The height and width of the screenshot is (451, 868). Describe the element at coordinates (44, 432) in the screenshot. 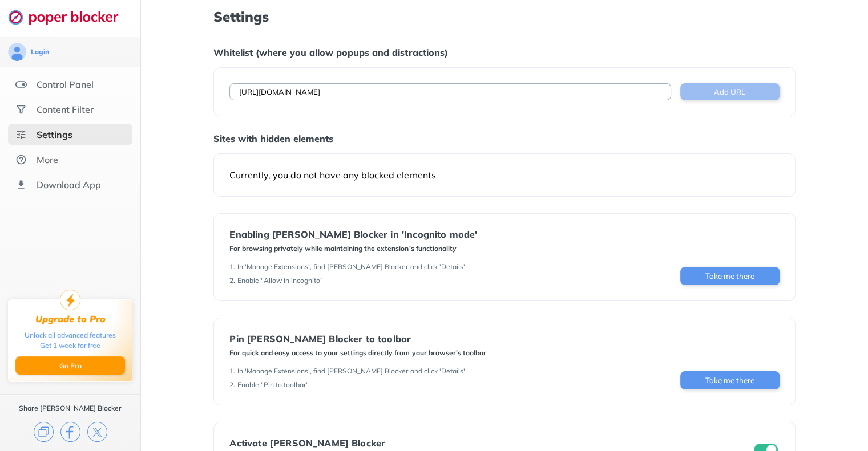

I see `img: copy.svg` at that location.